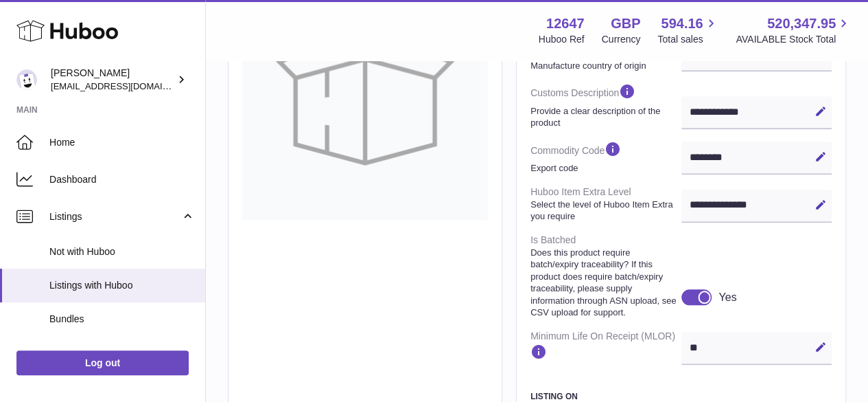  Describe the element at coordinates (115, 216) in the screenshot. I see `span: Listings` at that location.